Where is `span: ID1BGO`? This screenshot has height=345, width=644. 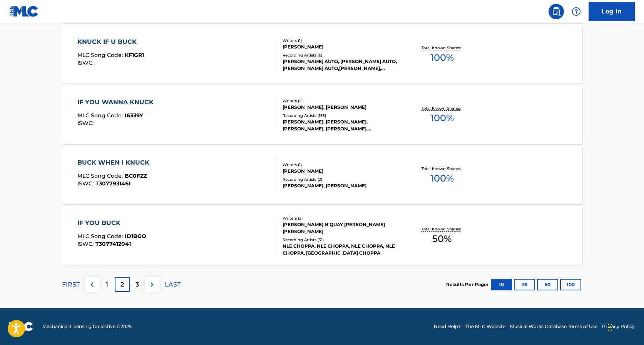 span: ID1BGO is located at coordinates (135, 236).